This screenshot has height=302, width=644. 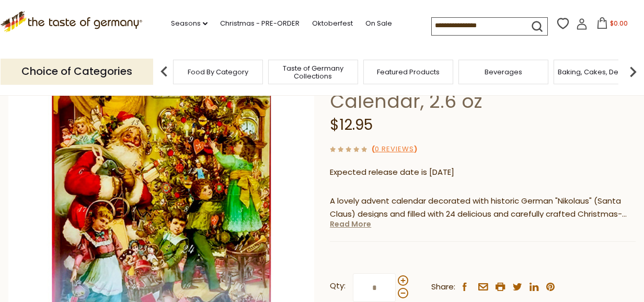 I want to click on a: Oktoberfest, so click(x=333, y=23).